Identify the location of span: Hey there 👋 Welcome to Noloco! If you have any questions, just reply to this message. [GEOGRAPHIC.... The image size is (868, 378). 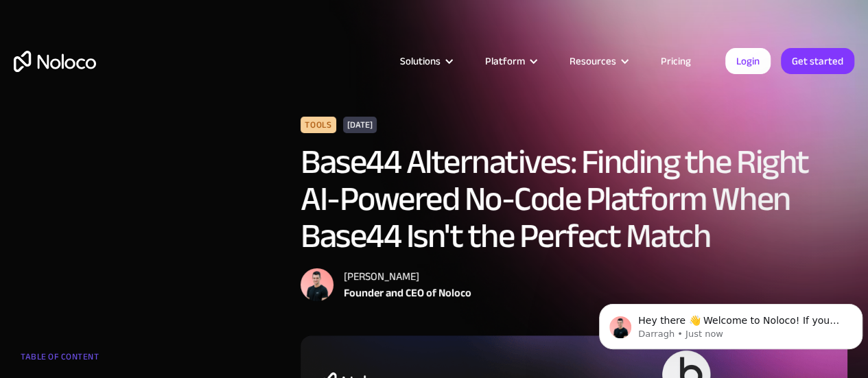
(145, 59).